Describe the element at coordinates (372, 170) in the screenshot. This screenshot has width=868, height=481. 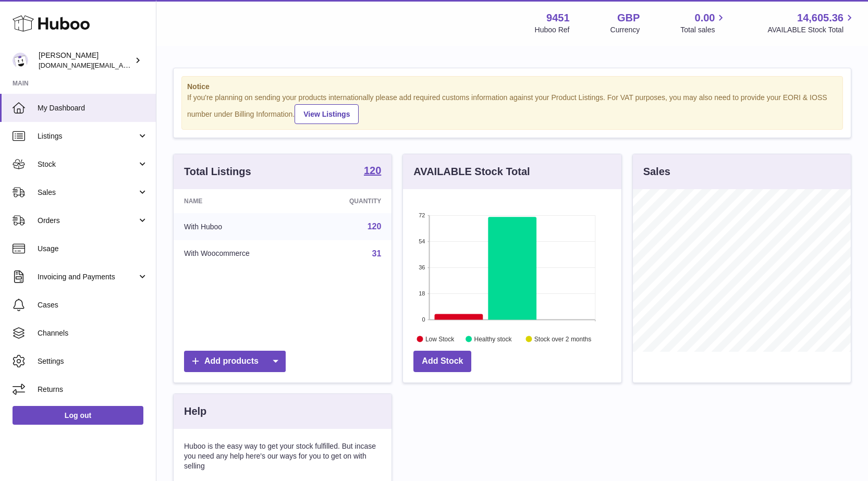
I see `strong: 120` at that location.